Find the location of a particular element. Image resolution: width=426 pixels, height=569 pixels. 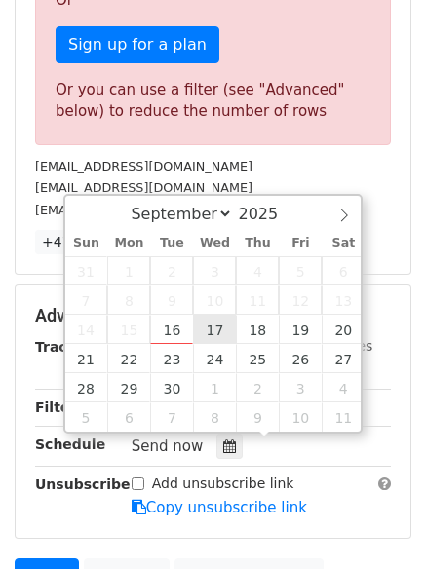

span: Send now is located at coordinates (168, 447).